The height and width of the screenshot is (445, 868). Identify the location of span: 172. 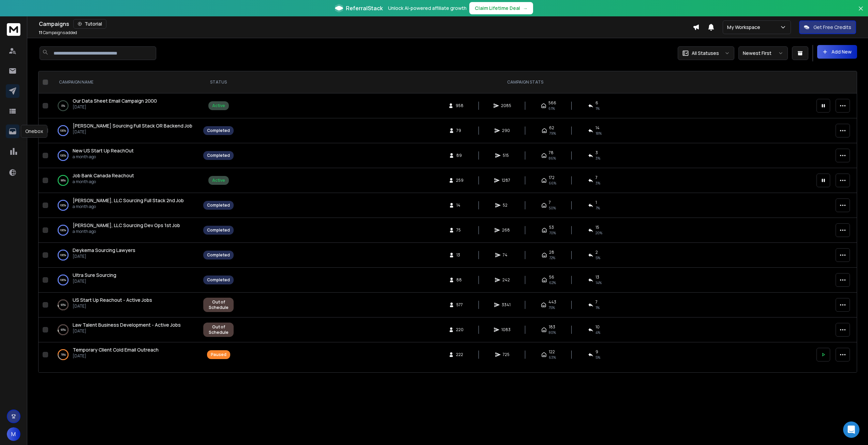
(552, 178).